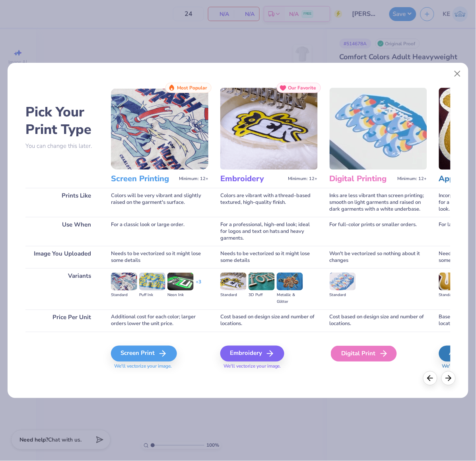 This screenshot has height=461, width=476. Describe the element at coordinates (62, 232) in the screenshot. I see `div: Use When` at that location.